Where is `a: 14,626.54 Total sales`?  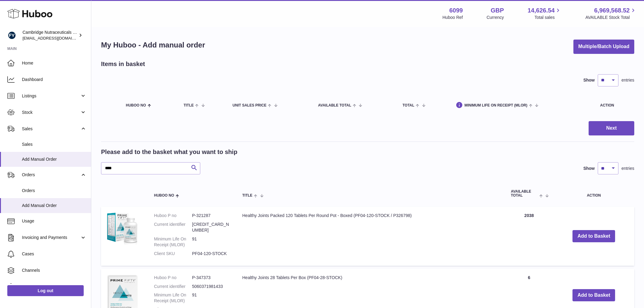 a: 14,626.54 Total sales is located at coordinates (544, 13).